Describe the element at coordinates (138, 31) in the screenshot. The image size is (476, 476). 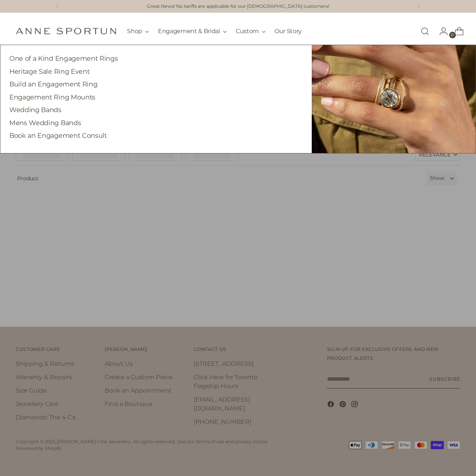
I see `button: Shop` at that location.